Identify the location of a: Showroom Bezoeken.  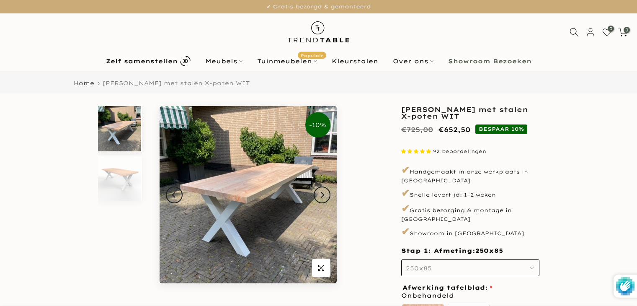
(490, 61).